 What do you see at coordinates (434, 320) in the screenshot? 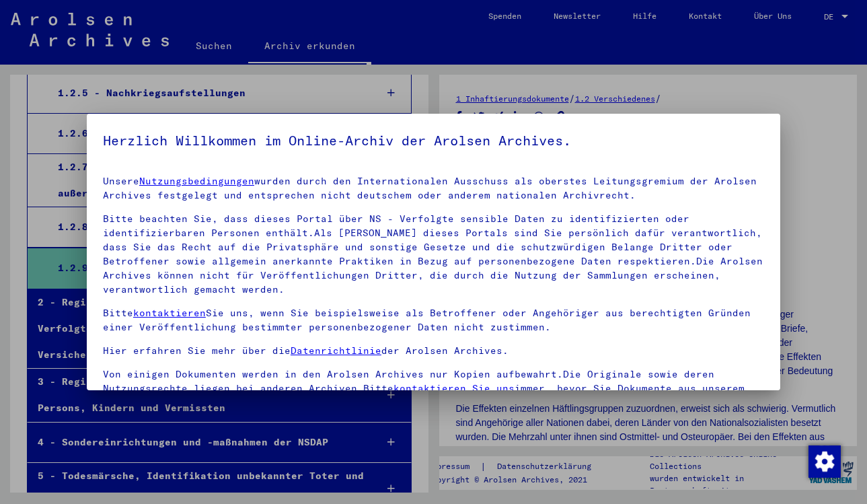
I see `p: Bitte Sie uns, wenn Sie beispielsweise als Betroffener oder Angehöriger aus berechtigten Gründen ...` at bounding box center [434, 320].